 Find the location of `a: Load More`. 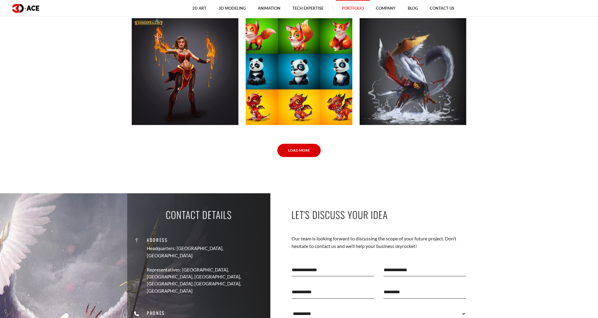

a: Load More is located at coordinates (299, 150).